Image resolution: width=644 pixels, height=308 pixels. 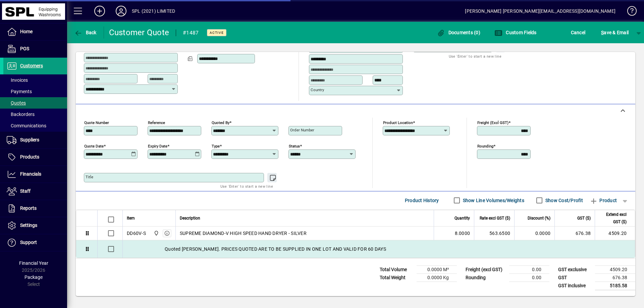 I want to click on mat-hint: Use 'Enter' to start a new line, so click(x=475, y=56).